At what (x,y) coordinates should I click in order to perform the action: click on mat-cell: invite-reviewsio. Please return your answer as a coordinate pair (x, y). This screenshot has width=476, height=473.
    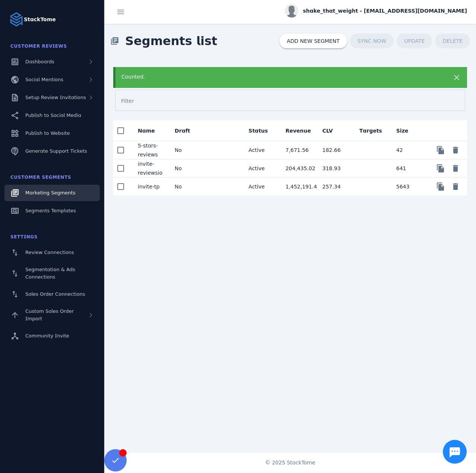
    Looking at the image, I should click on (150, 168).